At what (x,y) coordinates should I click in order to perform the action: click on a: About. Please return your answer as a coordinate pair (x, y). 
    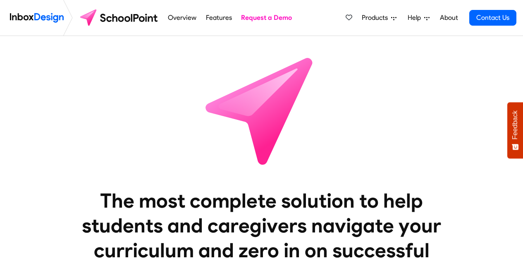
    Looking at the image, I should click on (448, 18).